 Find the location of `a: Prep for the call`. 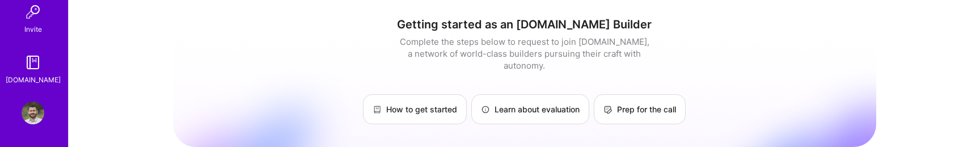

a: Prep for the call is located at coordinates (640, 109).